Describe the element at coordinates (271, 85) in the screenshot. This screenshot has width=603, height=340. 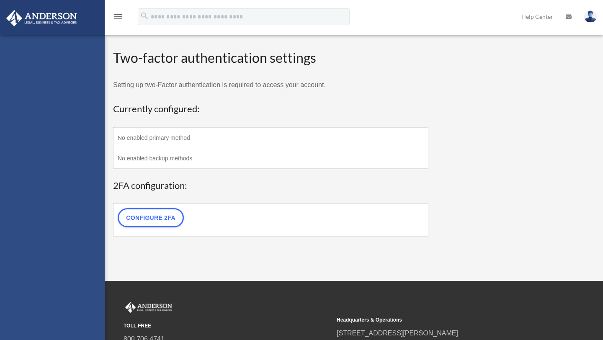
I see `p: Setting up two-Factor authentication is required to access your account.` at that location.